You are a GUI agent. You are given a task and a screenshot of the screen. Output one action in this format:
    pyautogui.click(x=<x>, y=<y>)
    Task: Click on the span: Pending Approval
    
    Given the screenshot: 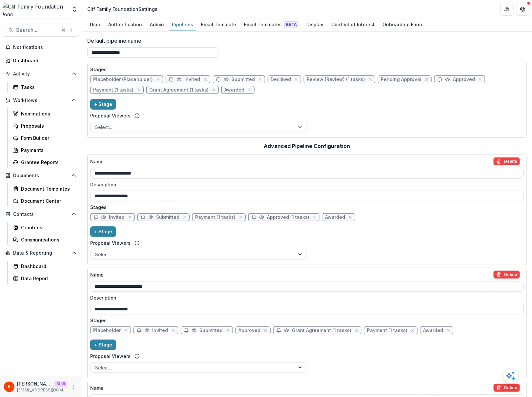 What is the action you would take?
    pyautogui.click(x=401, y=80)
    